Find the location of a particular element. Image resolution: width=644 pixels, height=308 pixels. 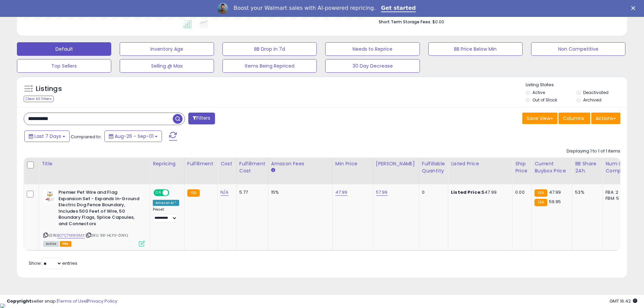

b: Short Term Storage Fees: is located at coordinates (405, 21).